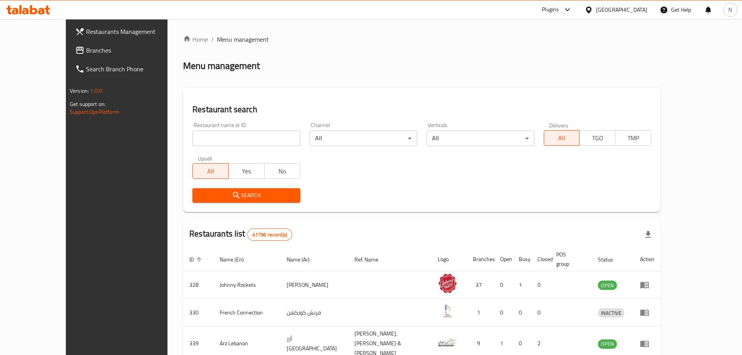 This screenshot has height=355, width=742. I want to click on nav: breadcrumb, so click(422, 39).